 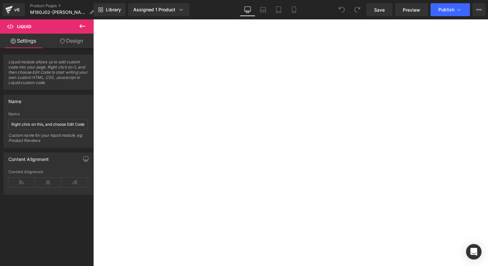 What do you see at coordinates (248, 10) in the screenshot?
I see `a: Desktop` at bounding box center [248, 10].